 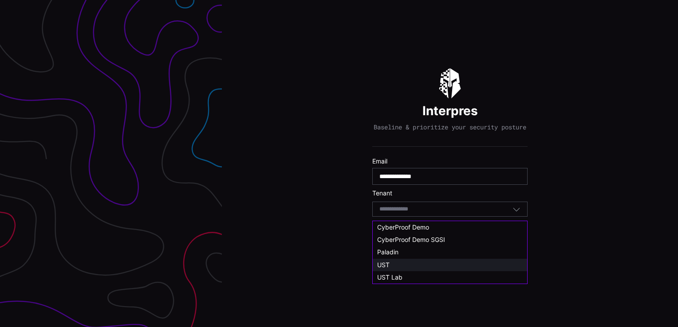 What do you see at coordinates (450, 161) in the screenshot?
I see `label: Email` at bounding box center [450, 161].